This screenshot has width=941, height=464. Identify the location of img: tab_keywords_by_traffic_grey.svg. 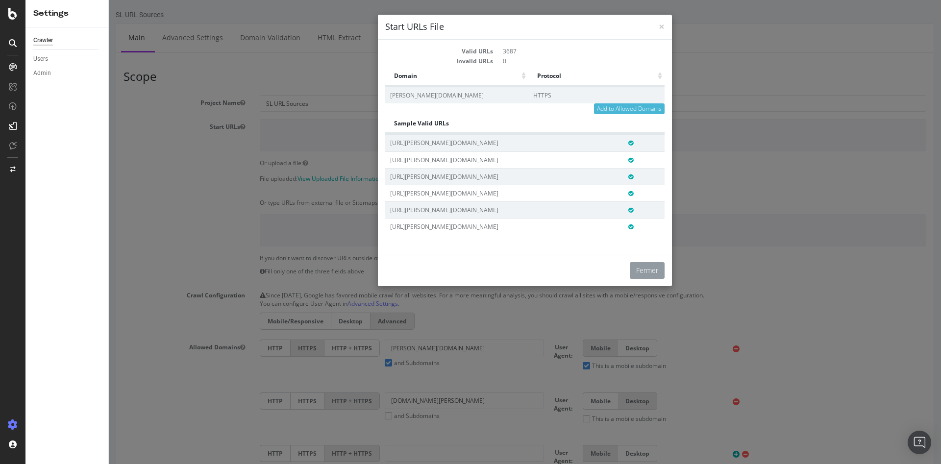
(117, 61).